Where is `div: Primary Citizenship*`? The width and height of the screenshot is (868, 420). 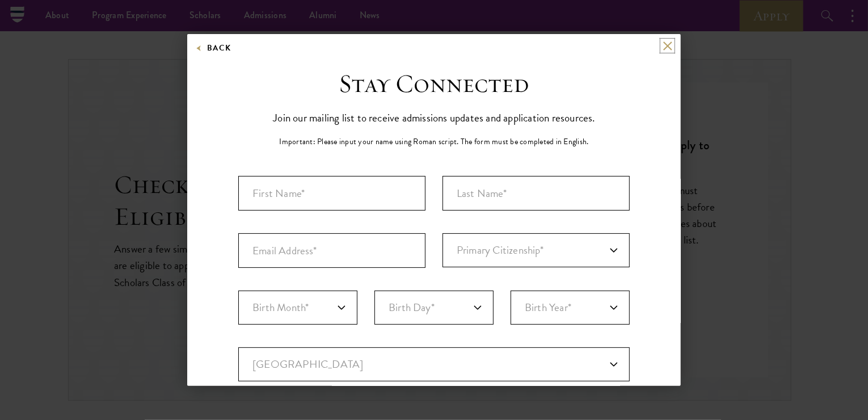 div: Primary Citizenship* is located at coordinates (536, 251).